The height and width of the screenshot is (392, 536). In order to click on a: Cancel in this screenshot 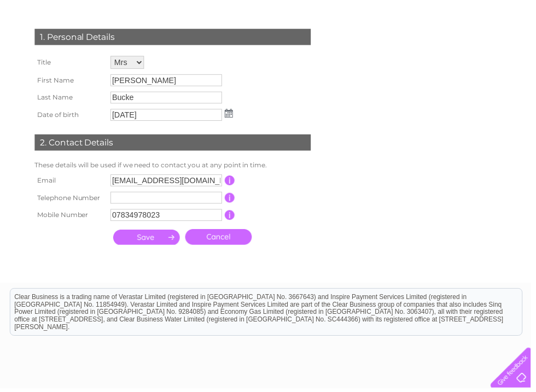, I will do `click(220, 239)`.